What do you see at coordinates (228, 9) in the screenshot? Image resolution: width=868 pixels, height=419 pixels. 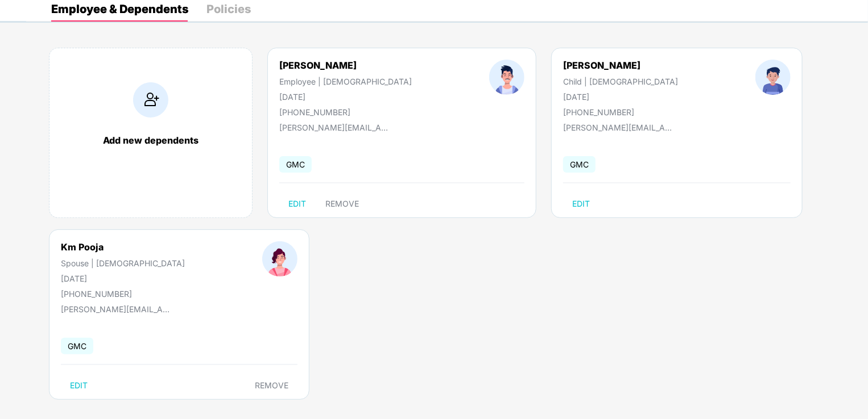 I see `div: Policies` at bounding box center [228, 9].